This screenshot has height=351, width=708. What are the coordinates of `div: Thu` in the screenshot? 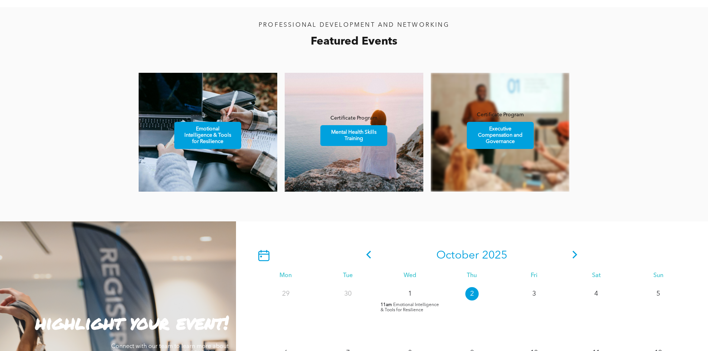 It's located at (472, 276).